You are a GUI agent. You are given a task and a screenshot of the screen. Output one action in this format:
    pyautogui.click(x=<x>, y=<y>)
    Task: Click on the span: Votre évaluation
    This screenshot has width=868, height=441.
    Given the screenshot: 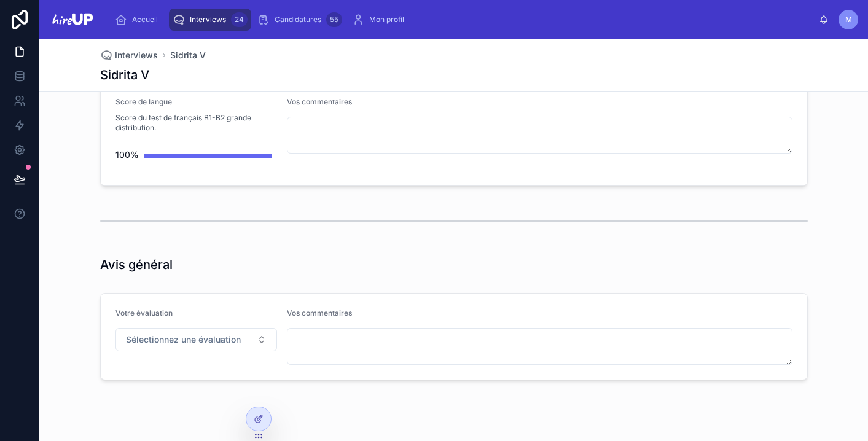 What is the action you would take?
    pyautogui.click(x=143, y=313)
    